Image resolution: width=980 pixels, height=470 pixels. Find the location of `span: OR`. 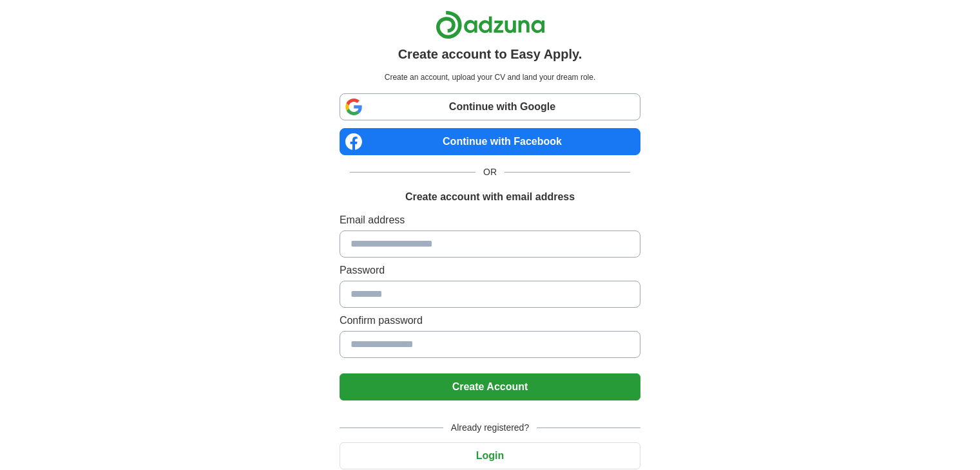

span: OR is located at coordinates (490, 172).